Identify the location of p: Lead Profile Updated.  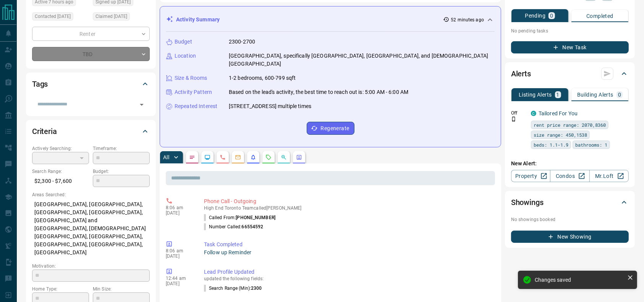
(348, 272).